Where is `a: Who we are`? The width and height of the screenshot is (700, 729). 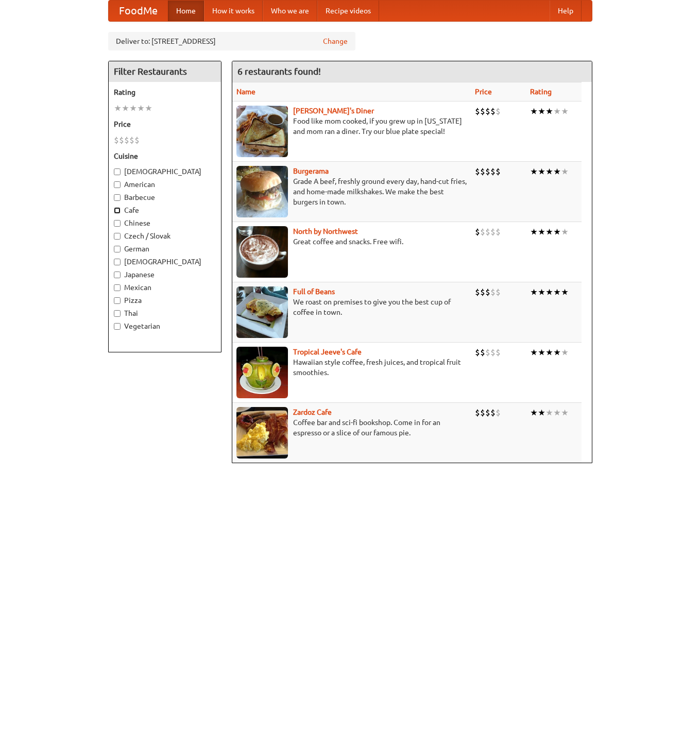
a: Who we are is located at coordinates (290, 10).